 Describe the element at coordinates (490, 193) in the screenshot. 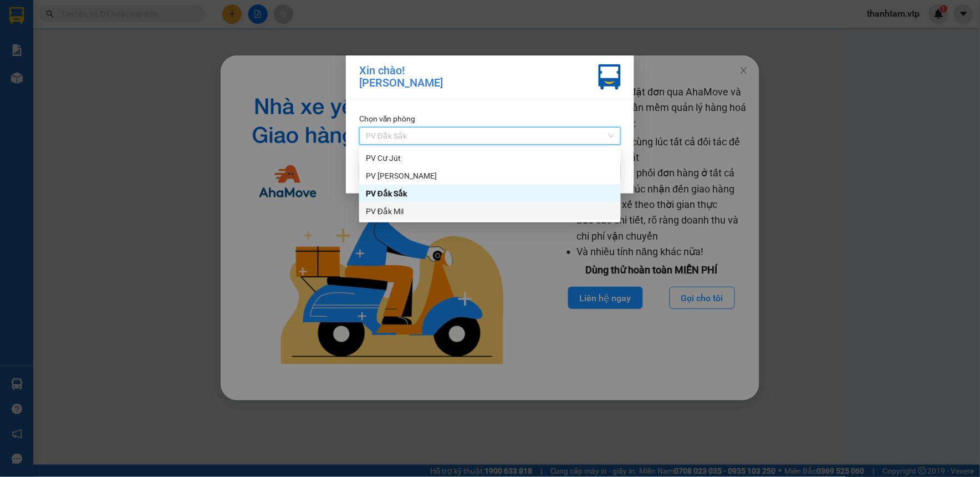

I see `div: PV Đắk Sắk` at that location.